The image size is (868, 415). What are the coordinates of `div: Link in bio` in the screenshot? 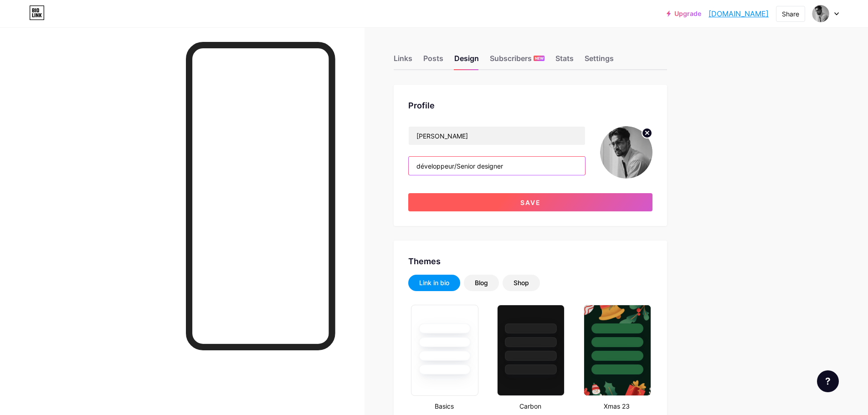 It's located at (434, 283).